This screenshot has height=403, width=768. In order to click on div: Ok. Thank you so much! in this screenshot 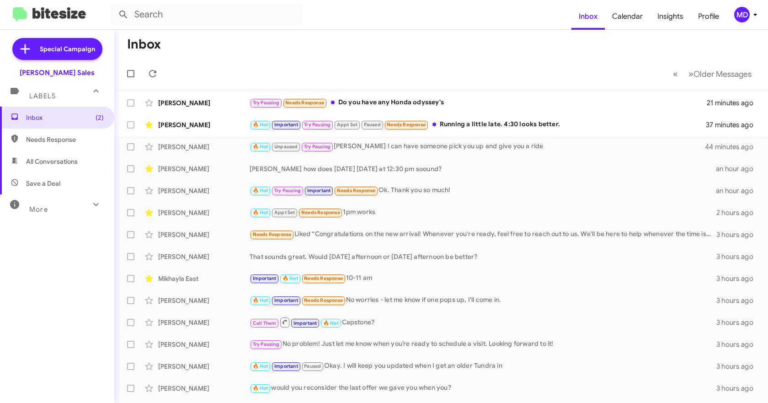, I will do `click(483, 190)`.